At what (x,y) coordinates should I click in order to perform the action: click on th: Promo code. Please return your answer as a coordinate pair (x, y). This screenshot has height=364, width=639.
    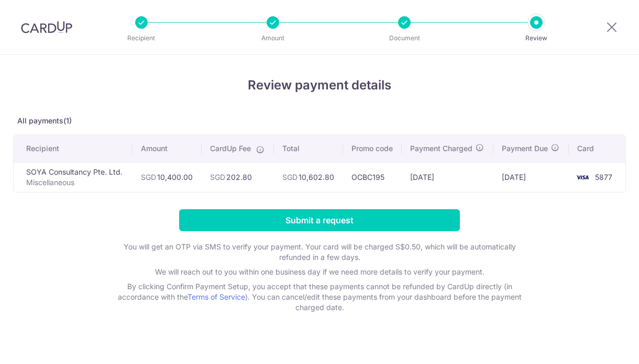
    Looking at the image, I should click on (372, 148).